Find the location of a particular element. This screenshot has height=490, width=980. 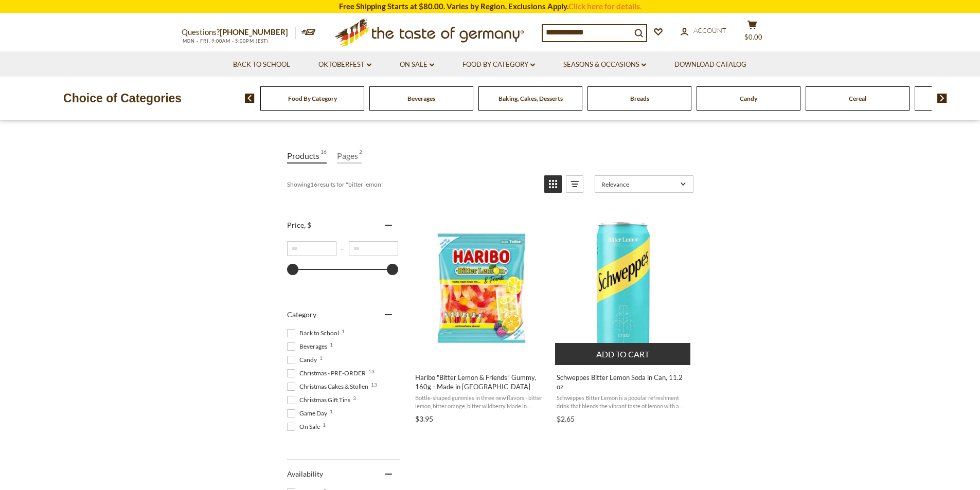

a: Download Catalog is located at coordinates (711, 65).